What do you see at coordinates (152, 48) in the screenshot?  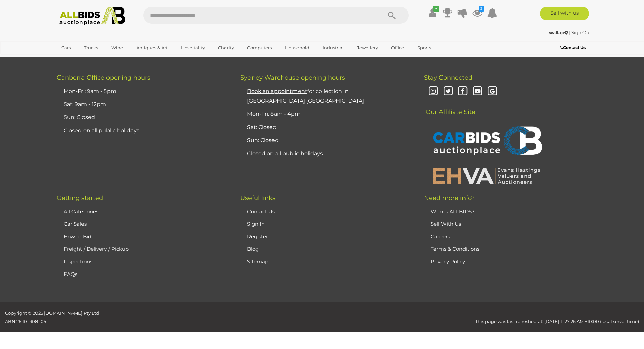 I see `a: Antiques & Art` at bounding box center [152, 48].